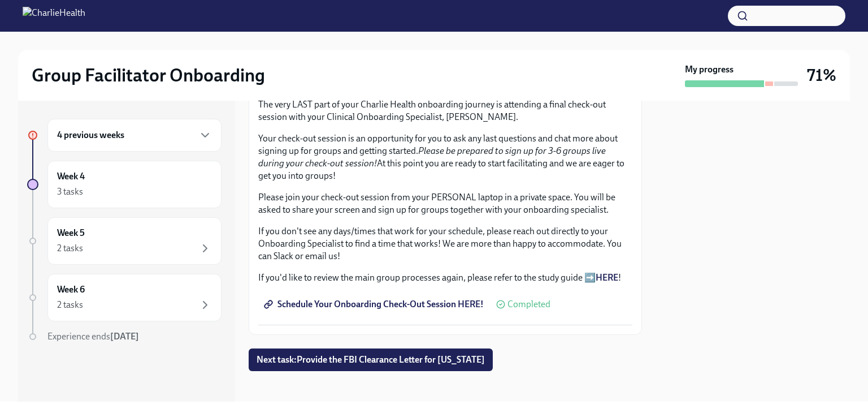 The image size is (868, 413). What do you see at coordinates (124, 298) in the screenshot?
I see `a: Week 62 tasks` at bounding box center [124, 298].